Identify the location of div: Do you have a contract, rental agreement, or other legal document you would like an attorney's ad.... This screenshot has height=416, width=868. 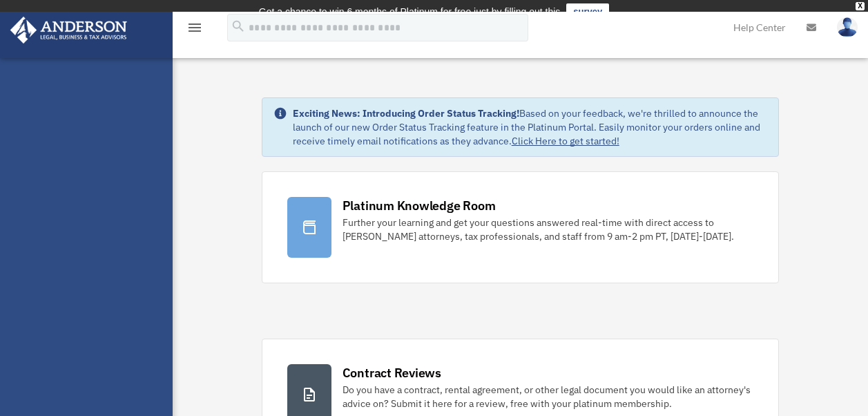
(548, 397).